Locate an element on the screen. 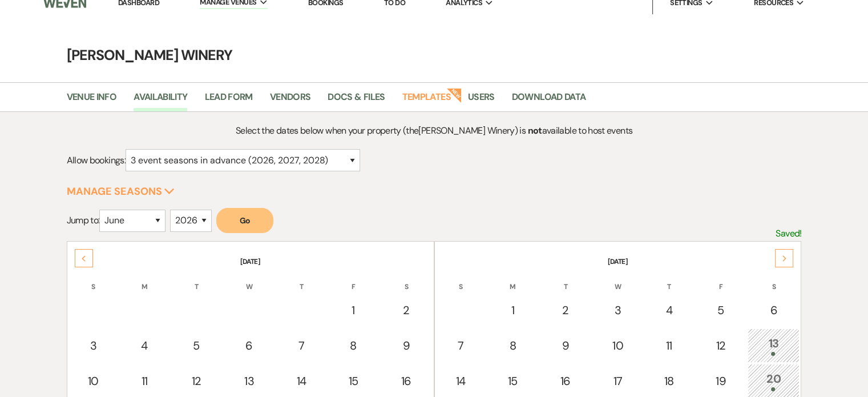 Image resolution: width=868 pixels, height=397 pixels. p: Saved! is located at coordinates (789, 234).